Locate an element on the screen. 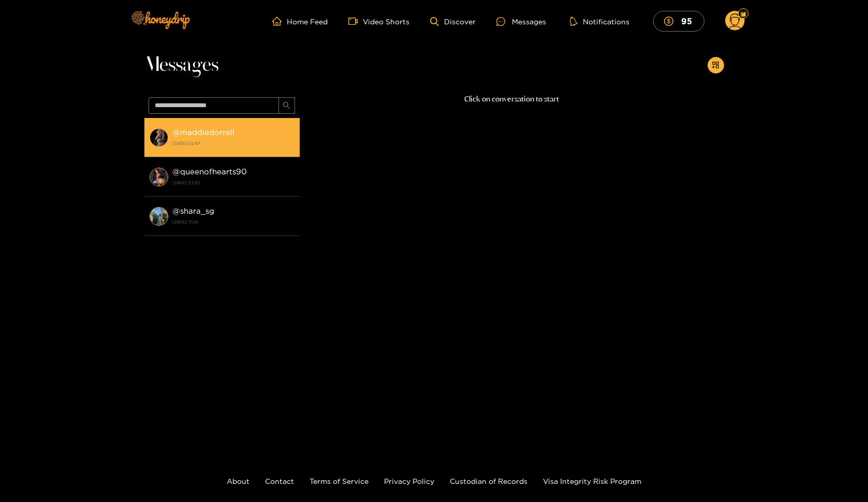 This screenshot has width=868, height=502. a: Video Shorts is located at coordinates (379, 22).